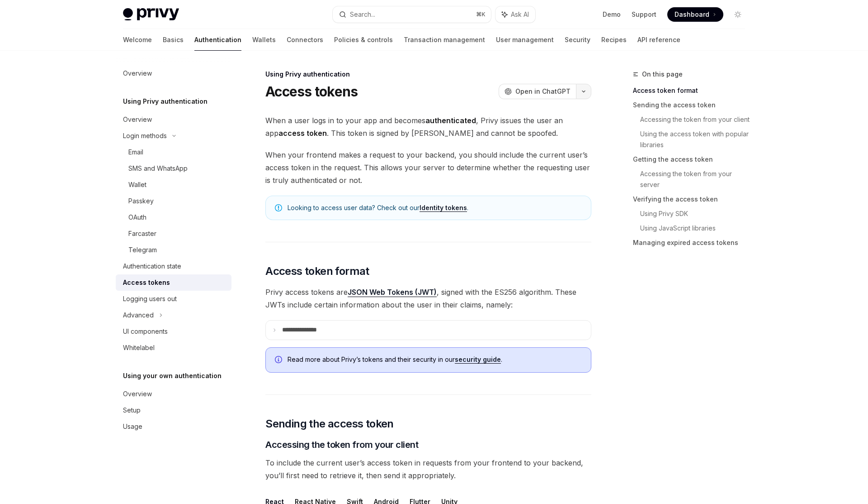  Describe the element at coordinates (693, 91) in the screenshot. I see `a: Access token format` at that location.